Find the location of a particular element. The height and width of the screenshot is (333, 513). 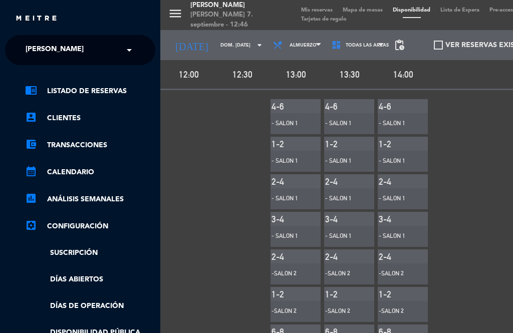

i: settings_applications is located at coordinates (31, 225).